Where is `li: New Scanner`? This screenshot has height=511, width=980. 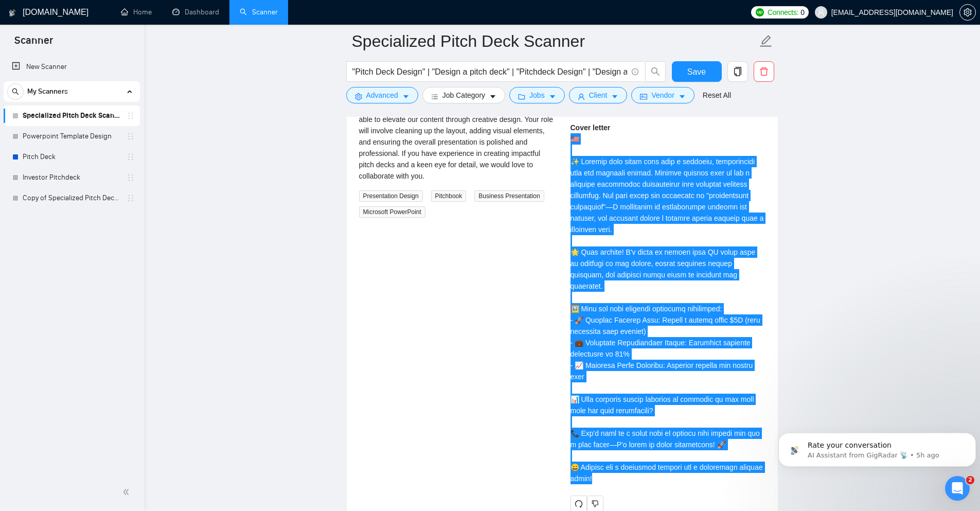 li: New Scanner is located at coordinates (72, 67).